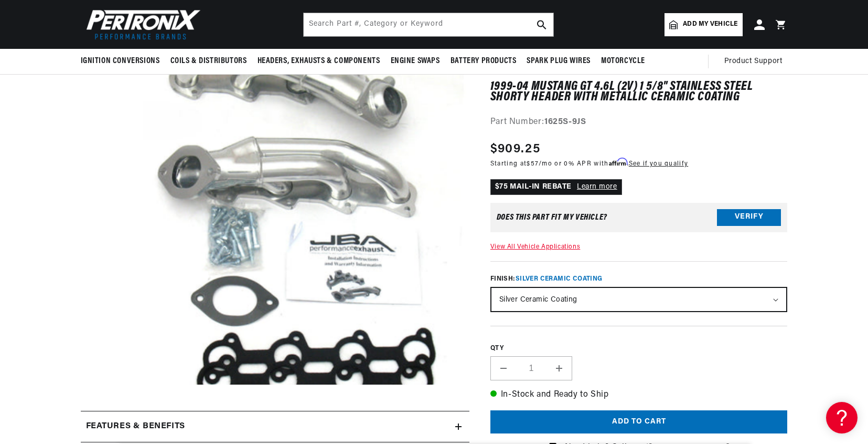  What do you see at coordinates (618, 162) in the screenshot?
I see `span: Affirm` at bounding box center [618, 162].